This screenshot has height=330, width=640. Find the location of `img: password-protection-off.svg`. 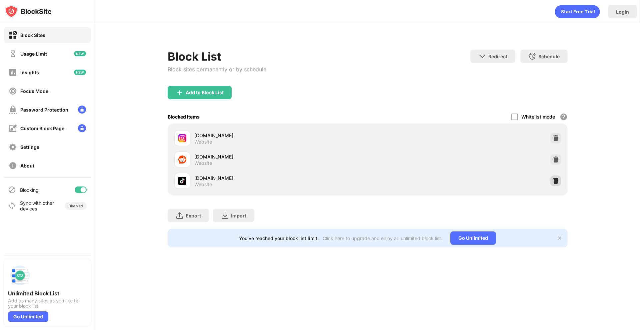

img: password-protection-off.svg is located at coordinates (13, 110).